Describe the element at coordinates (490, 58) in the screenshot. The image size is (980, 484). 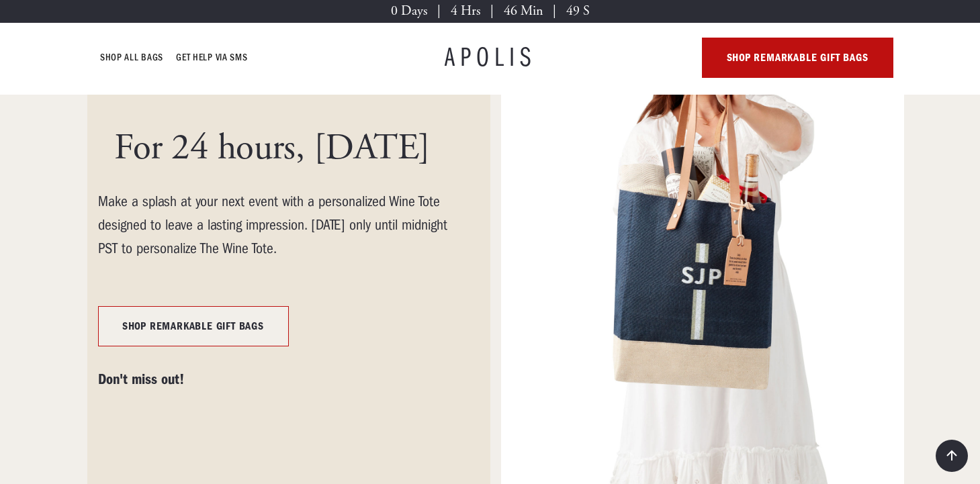
I see `a: APOLIS` at that location.